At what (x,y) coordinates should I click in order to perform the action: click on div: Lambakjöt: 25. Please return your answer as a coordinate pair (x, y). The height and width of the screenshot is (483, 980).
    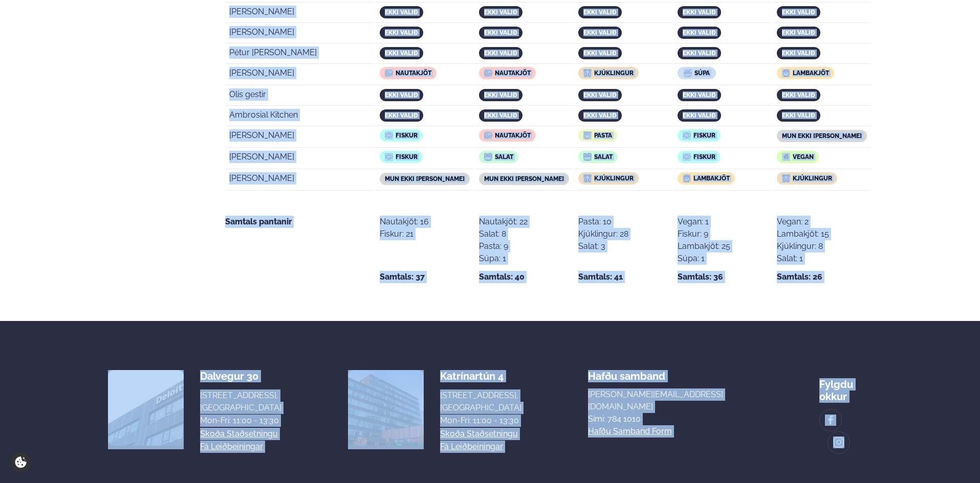
    Looking at the image, I should click on (703, 247).